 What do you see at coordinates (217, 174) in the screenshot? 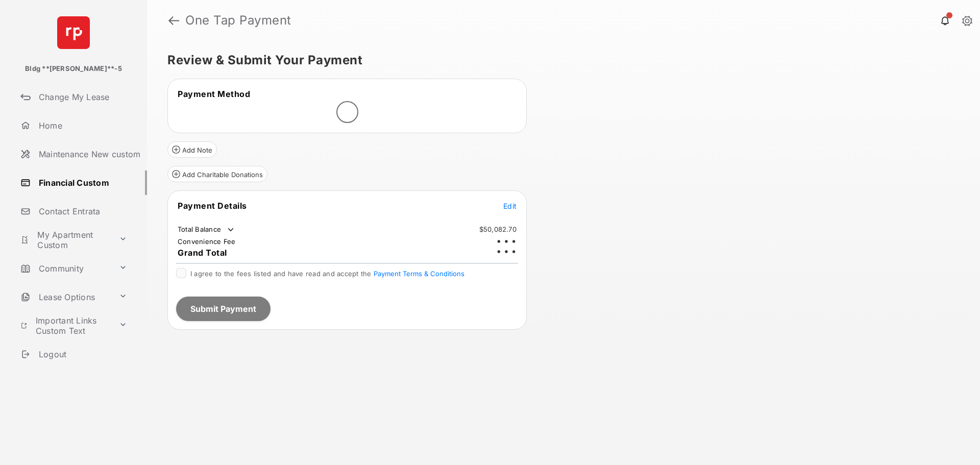
I see `button: Add Charitable Donations` at bounding box center [217, 174].